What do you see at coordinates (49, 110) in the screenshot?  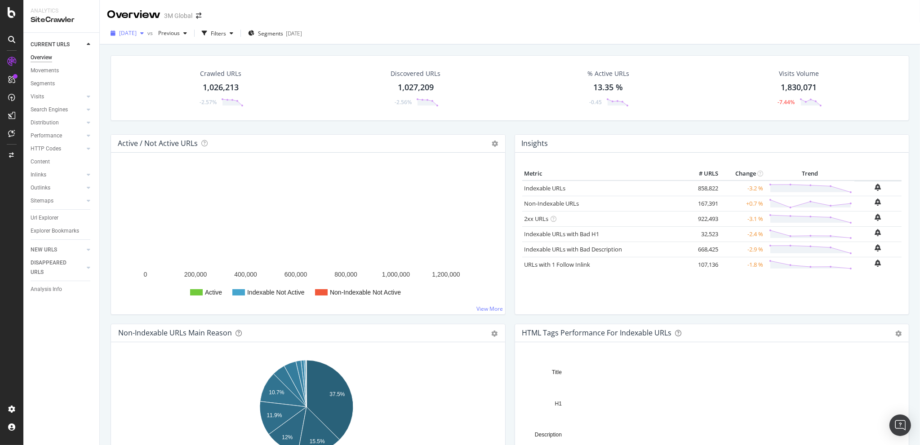 I see `div: Search Engines` at bounding box center [49, 110].